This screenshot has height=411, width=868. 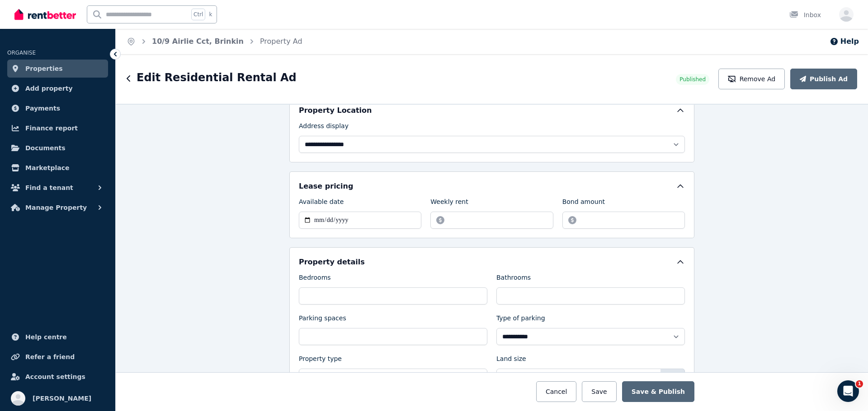 I want to click on label: Bathrooms, so click(x=513, y=279).